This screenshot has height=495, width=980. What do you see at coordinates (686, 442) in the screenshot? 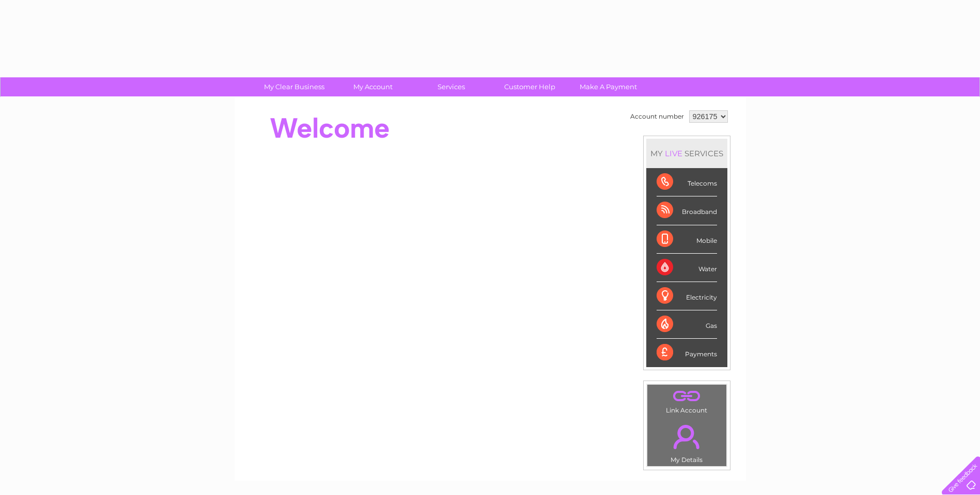
I see `td: My Details` at bounding box center [686, 442].